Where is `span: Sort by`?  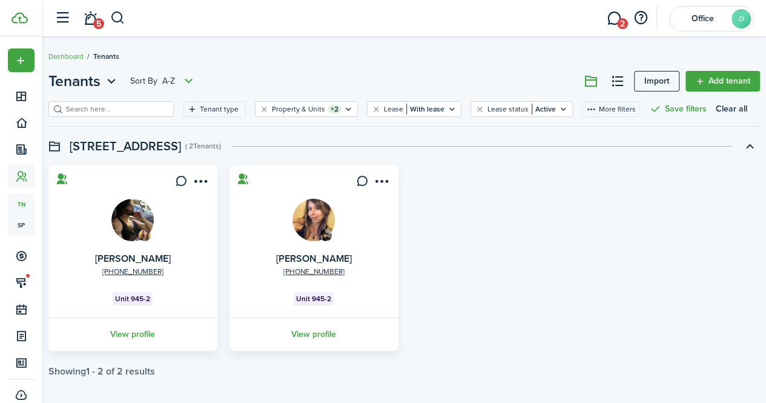 span: Sort by is located at coordinates (146, 81).